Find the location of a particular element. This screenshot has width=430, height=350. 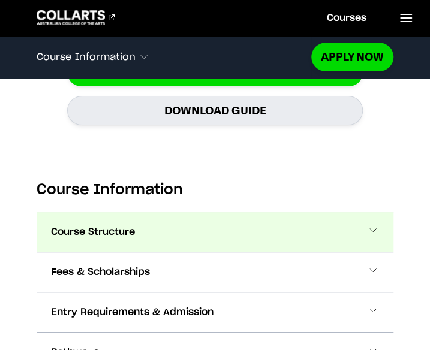

button: Fees & Scholarships is located at coordinates (215, 272).